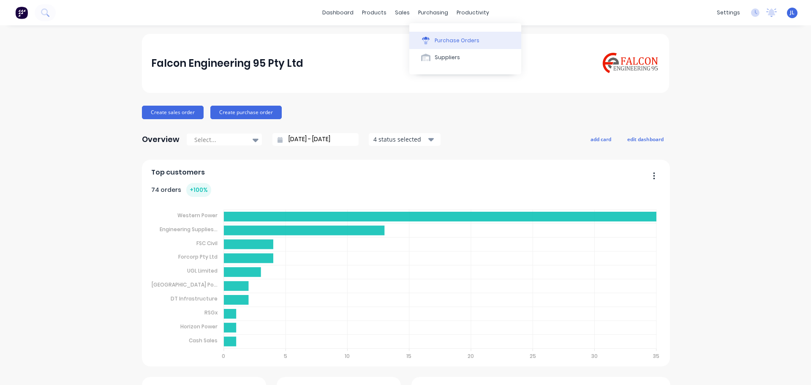 The width and height of the screenshot is (811, 385). What do you see at coordinates (338, 13) in the screenshot?
I see `a: dashboard` at bounding box center [338, 13].